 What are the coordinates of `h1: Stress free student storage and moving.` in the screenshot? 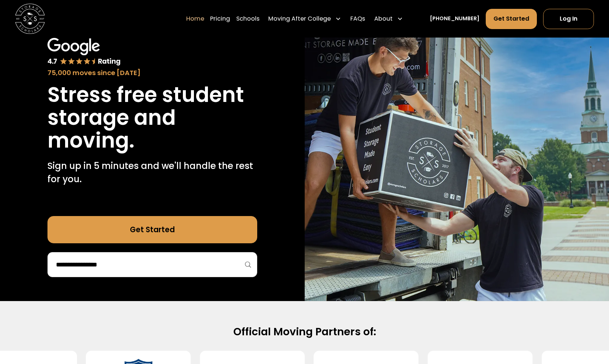 It's located at (152, 117).